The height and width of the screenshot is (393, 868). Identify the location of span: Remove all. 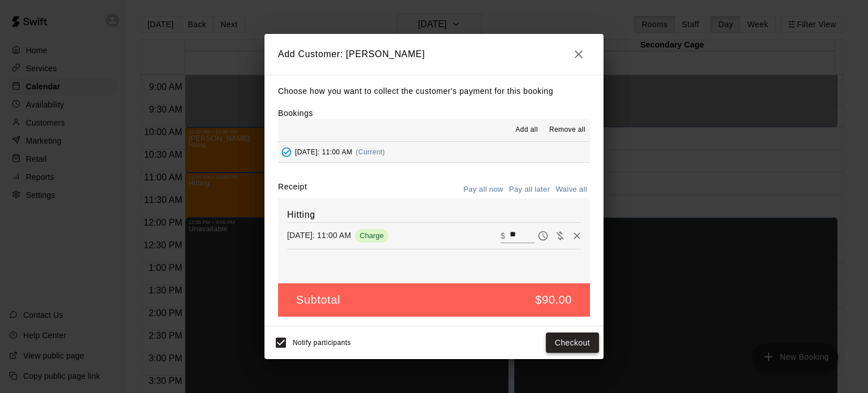
(568, 130).